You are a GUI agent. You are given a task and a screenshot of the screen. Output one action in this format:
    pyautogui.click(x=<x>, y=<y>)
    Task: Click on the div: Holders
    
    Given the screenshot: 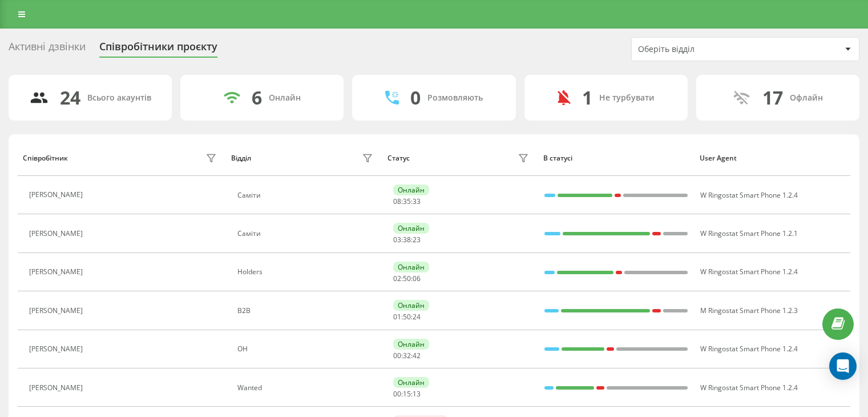 What is the action you would take?
    pyautogui.click(x=306, y=272)
    